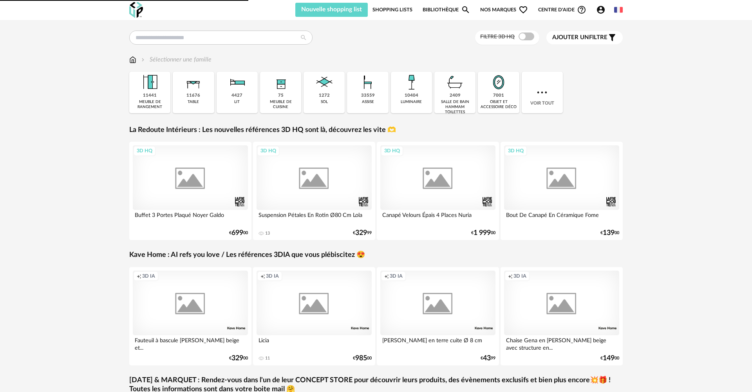 The width and height of the screenshot is (752, 392). I want to click on div: table, so click(193, 102).